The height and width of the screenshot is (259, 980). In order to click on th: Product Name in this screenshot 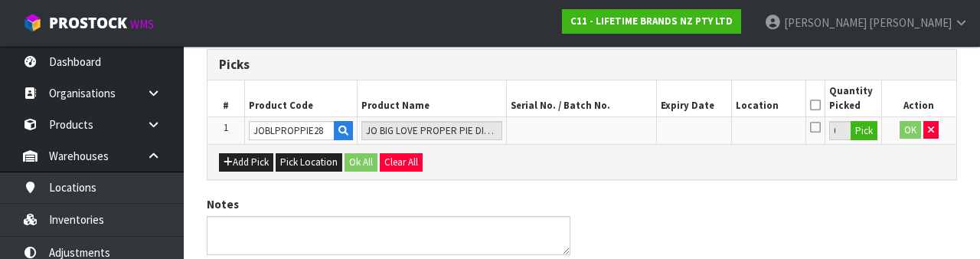, I will do `click(431, 98)`.